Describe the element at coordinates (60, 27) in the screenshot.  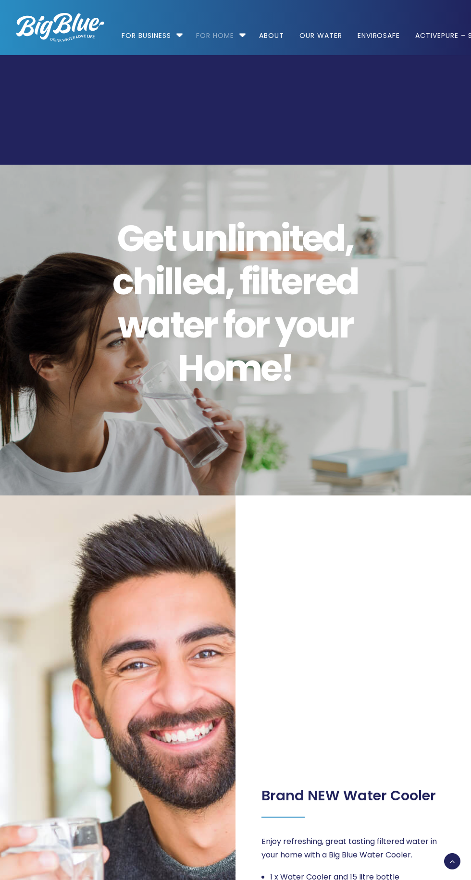
I see `a: logo` at that location.